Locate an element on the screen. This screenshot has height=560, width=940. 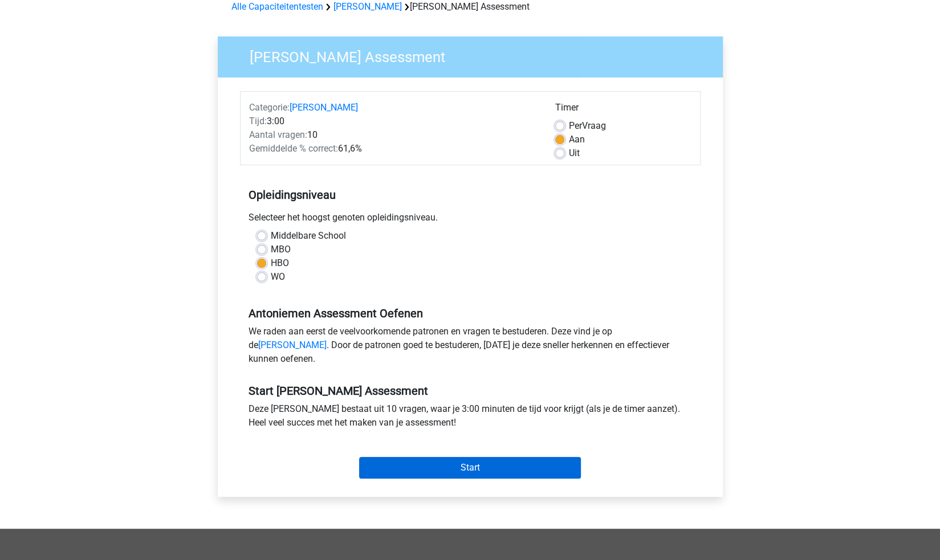
a: Alle Capaciteitentesten is located at coordinates (277, 6).